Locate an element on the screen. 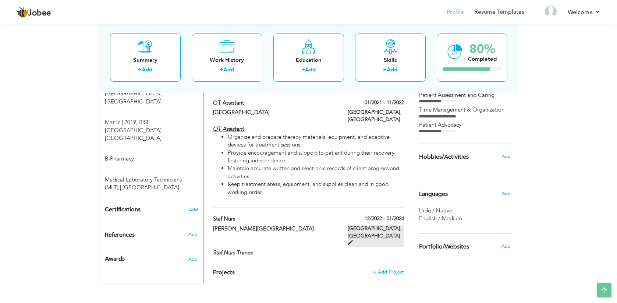  li: Provide encouragement and support to patient during their recovery, fostering independence. is located at coordinates (315, 157).